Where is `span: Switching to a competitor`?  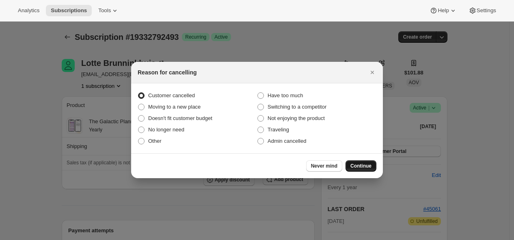
span: Switching to a competitor is located at coordinates (297, 106).